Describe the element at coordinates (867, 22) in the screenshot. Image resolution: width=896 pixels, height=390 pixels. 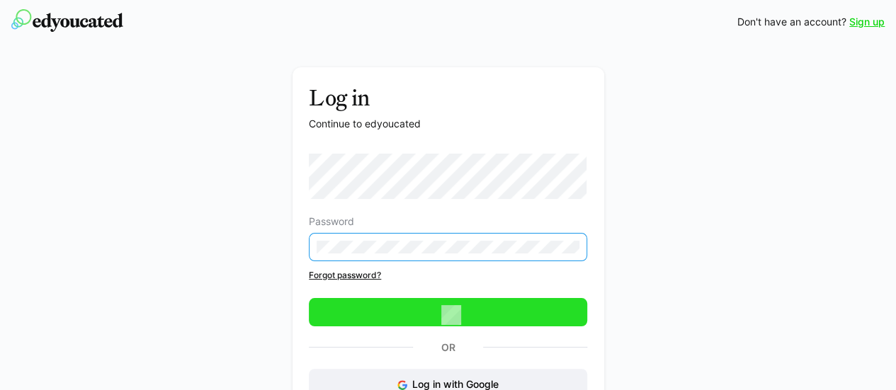
I see `a: Sign up` at that location.